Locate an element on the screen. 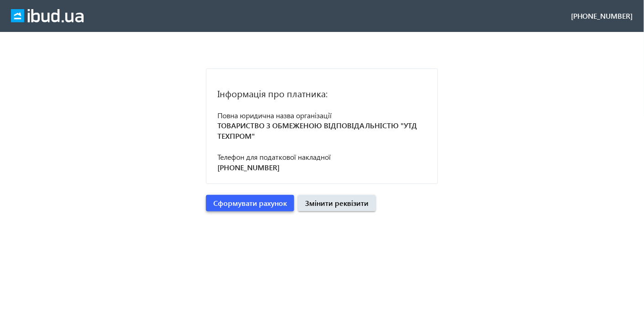 The height and width of the screenshot is (320, 644). button: Змінити реквізити is located at coordinates (336, 203).